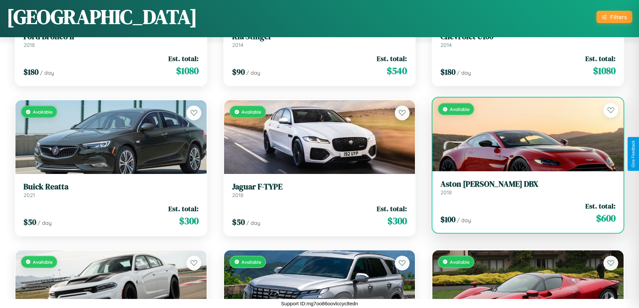 Image resolution: width=639 pixels, height=308 pixels. What do you see at coordinates (29, 195) in the screenshot?
I see `span: 2021` at bounding box center [29, 195].